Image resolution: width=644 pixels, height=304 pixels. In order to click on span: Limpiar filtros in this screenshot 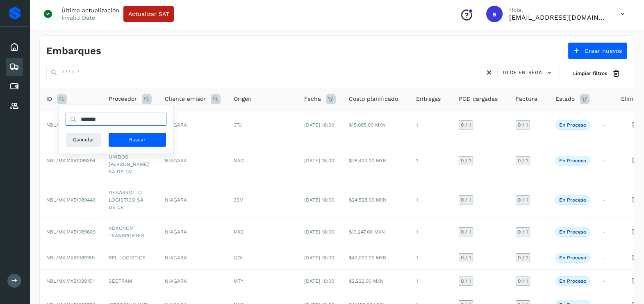, I will do `click(590, 73)`.